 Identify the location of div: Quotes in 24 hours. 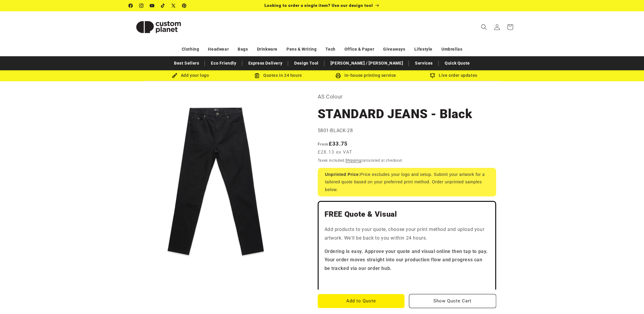
(278, 75).